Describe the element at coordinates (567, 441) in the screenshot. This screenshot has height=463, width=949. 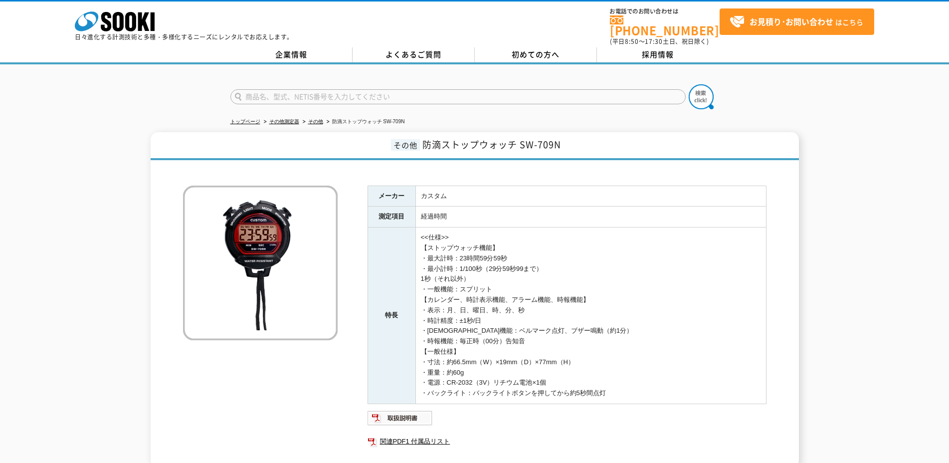
I see `a: 関連PDF1 付属品リスト` at that location.